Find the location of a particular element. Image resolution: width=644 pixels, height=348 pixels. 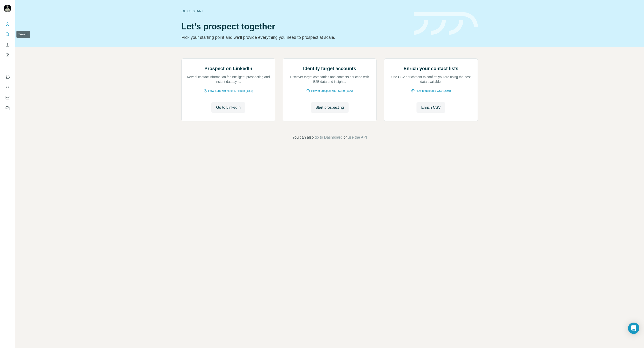

button: Use Surfe API is located at coordinates (7, 87).